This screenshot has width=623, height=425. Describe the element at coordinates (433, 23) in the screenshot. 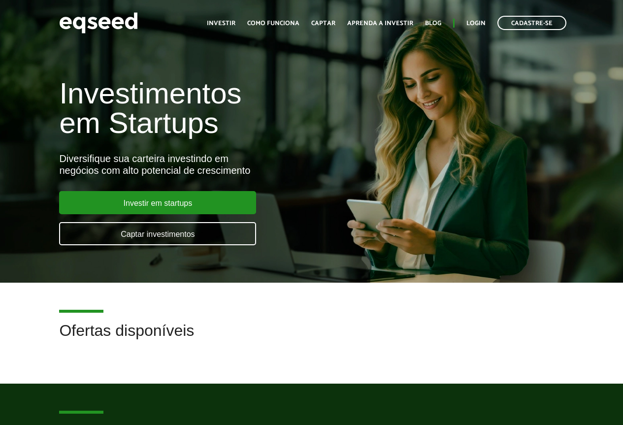

I see `a: Blog` at that location.